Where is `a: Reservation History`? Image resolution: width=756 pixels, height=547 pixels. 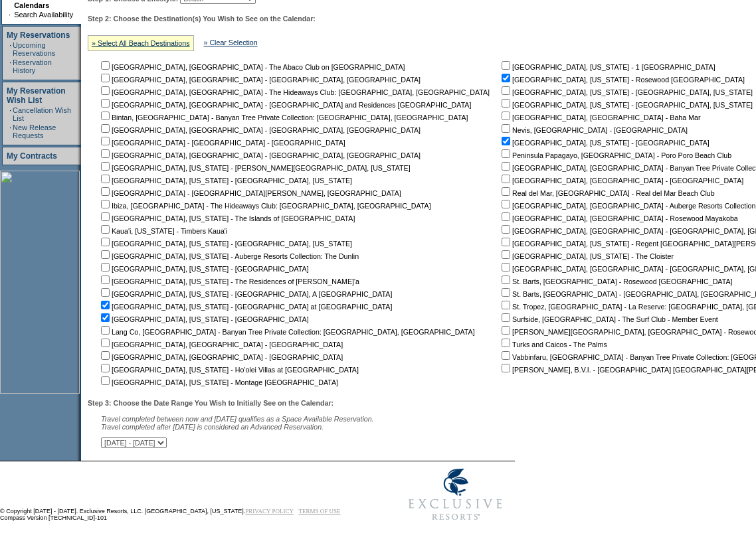
a: Reservation History is located at coordinates (32, 66).